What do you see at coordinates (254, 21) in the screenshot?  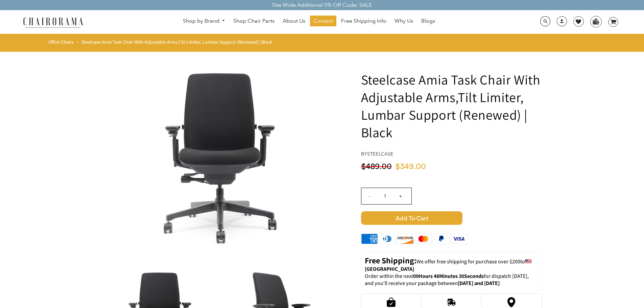 I see `span: Shop Chair Parts` at bounding box center [254, 21].